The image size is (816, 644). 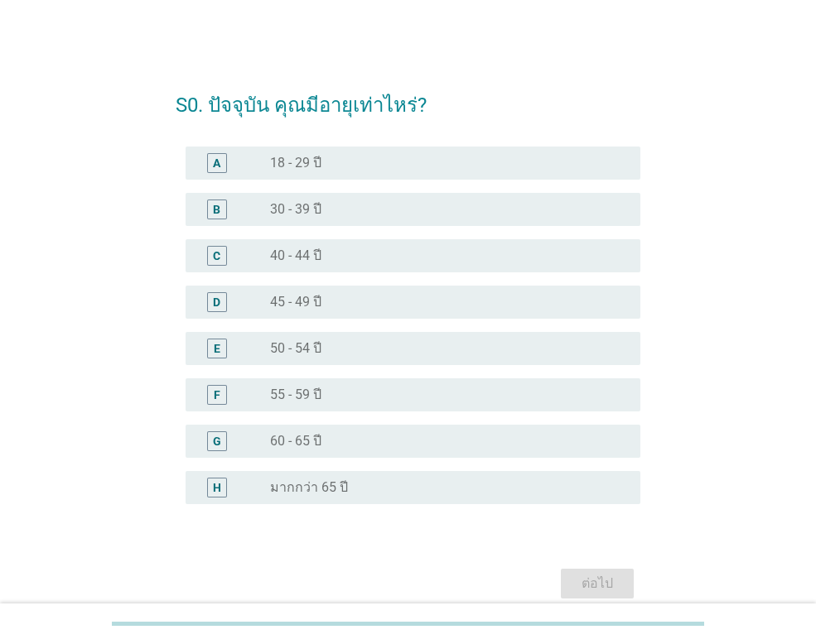 I want to click on div: A, so click(x=216, y=162).